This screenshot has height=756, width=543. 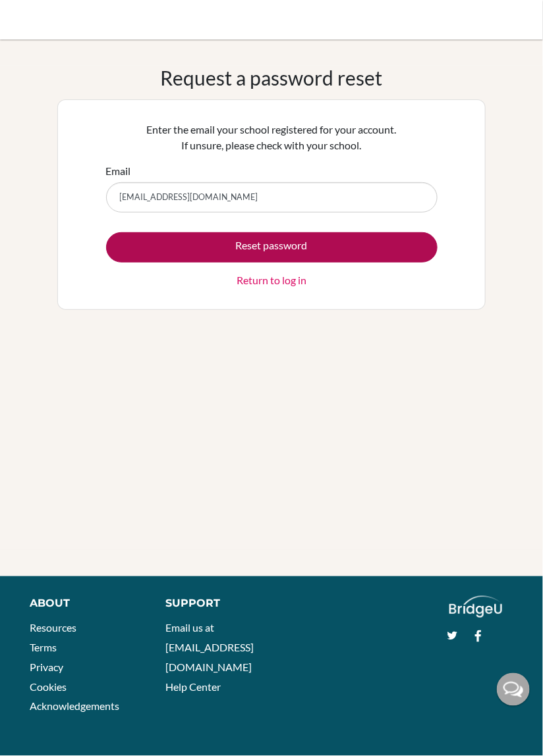 What do you see at coordinates (48, 687) in the screenshot?
I see `a: Cookies` at bounding box center [48, 687].